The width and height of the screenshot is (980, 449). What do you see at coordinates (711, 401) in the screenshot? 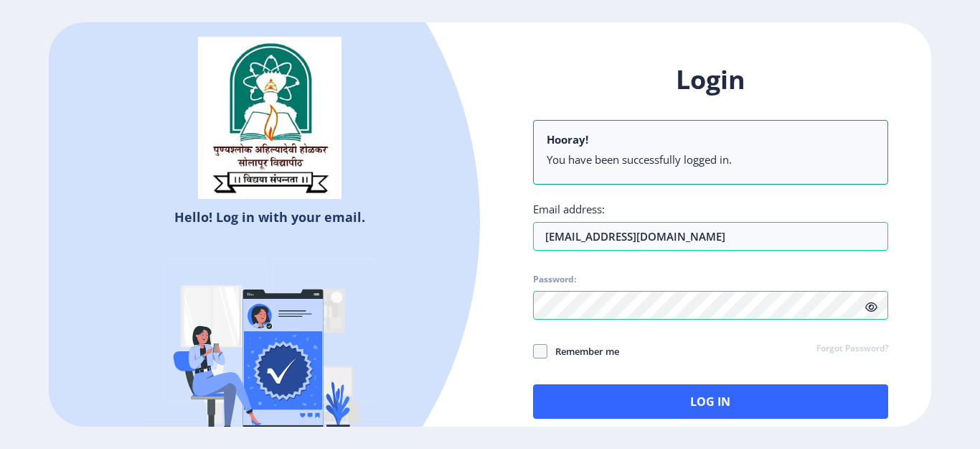
I see `button: Log In` at bounding box center [711, 401].